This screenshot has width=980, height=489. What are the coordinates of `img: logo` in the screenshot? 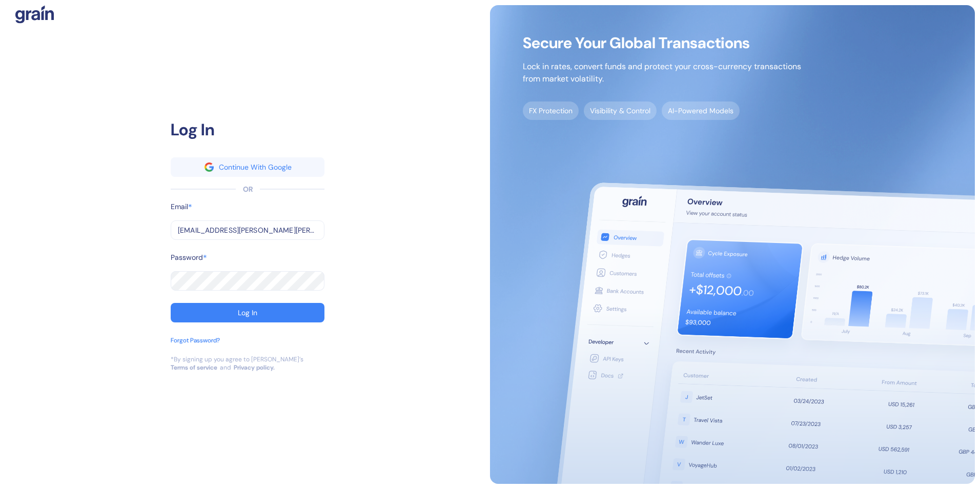 It's located at (35, 14).